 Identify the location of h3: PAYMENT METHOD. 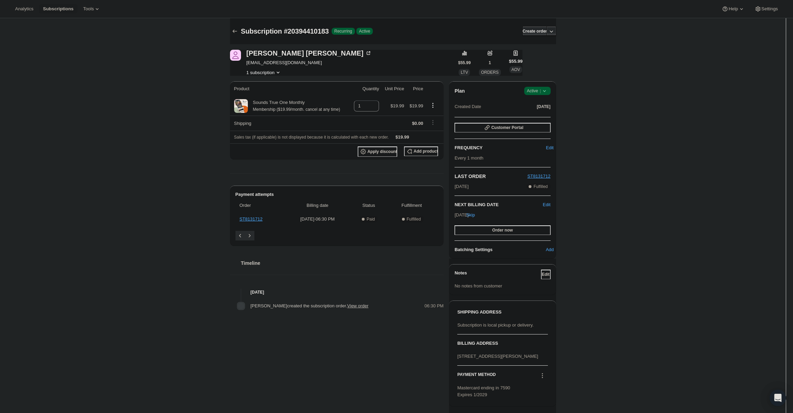
(476, 376).